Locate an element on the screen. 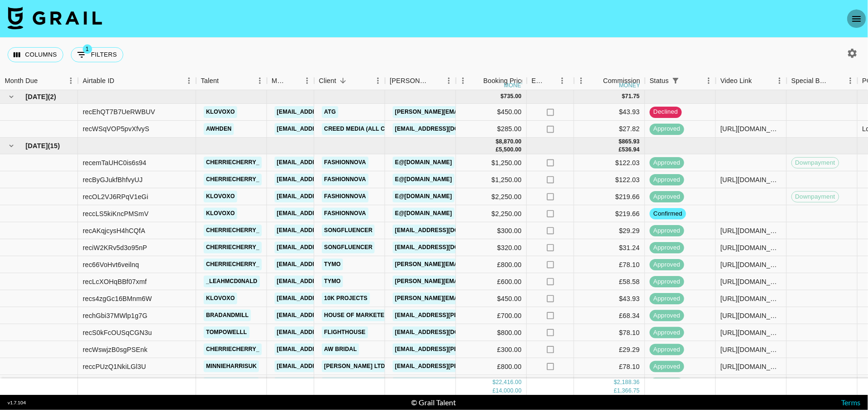 This screenshot has width=868, height=410. div: Airtable ID is located at coordinates (98, 81).